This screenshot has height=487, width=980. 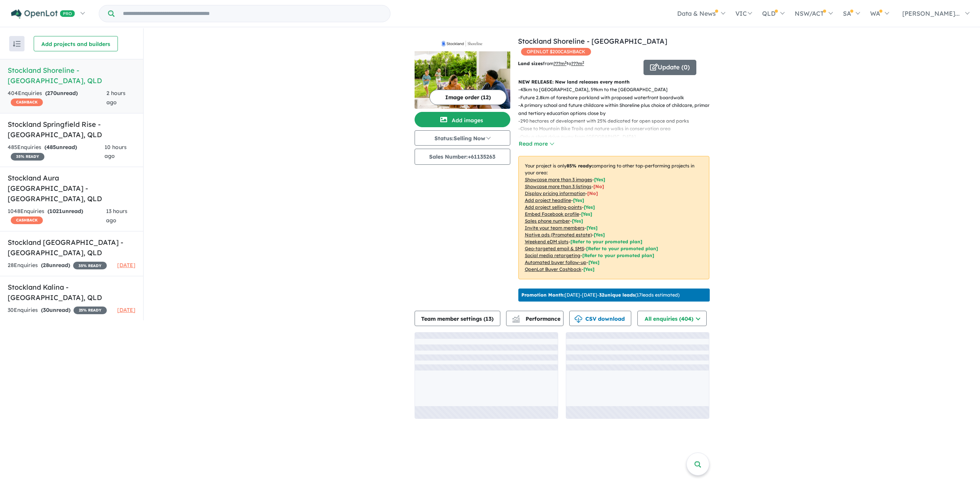 What do you see at coordinates (462, 138) in the screenshot?
I see `button: Status:Selling Now` at bounding box center [462, 138].